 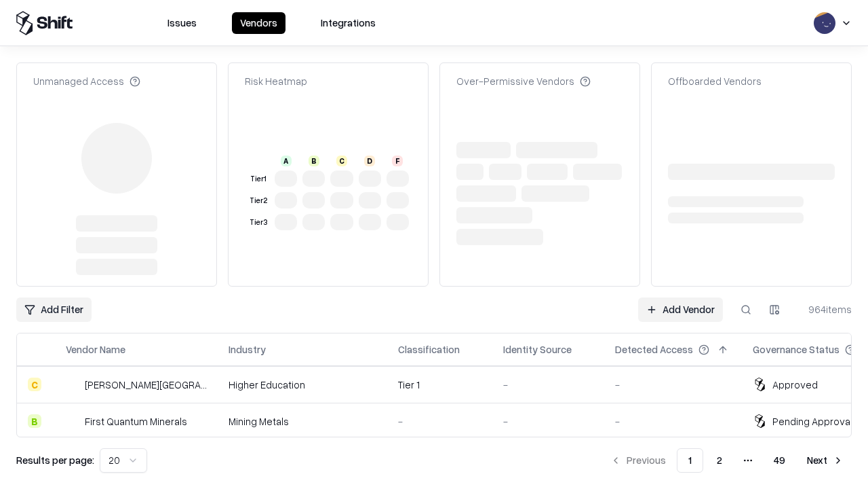 I want to click on nav: pagination, so click(x=727, y=461).